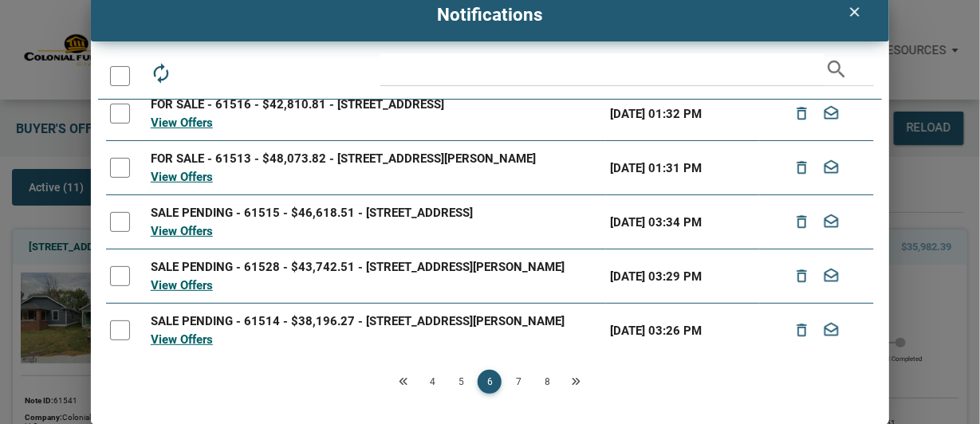  Describe the element at coordinates (836, 70) in the screenshot. I see `i: search` at that location.